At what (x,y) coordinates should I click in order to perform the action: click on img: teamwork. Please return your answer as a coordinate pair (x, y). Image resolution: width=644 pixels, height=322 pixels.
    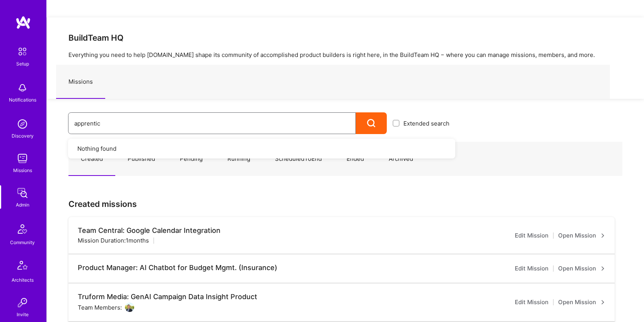
    Looking at the image, I should click on (23, 158).